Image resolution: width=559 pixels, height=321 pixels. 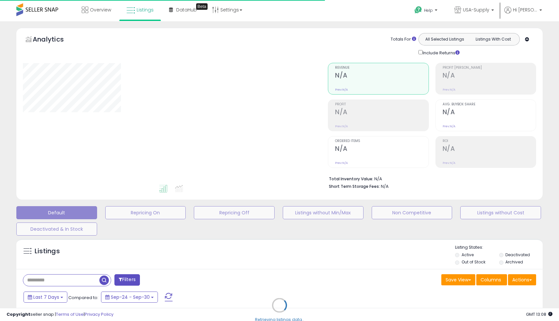 What do you see at coordinates (501, 213) in the screenshot?
I see `button: Listings without Cost` at bounding box center [501, 213].